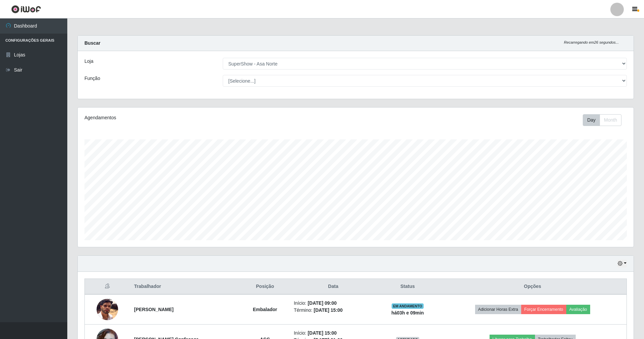  What do you see at coordinates (591, 42) in the screenshot?
I see `i: Recarregando em 26 segundos...` at bounding box center [591, 42].